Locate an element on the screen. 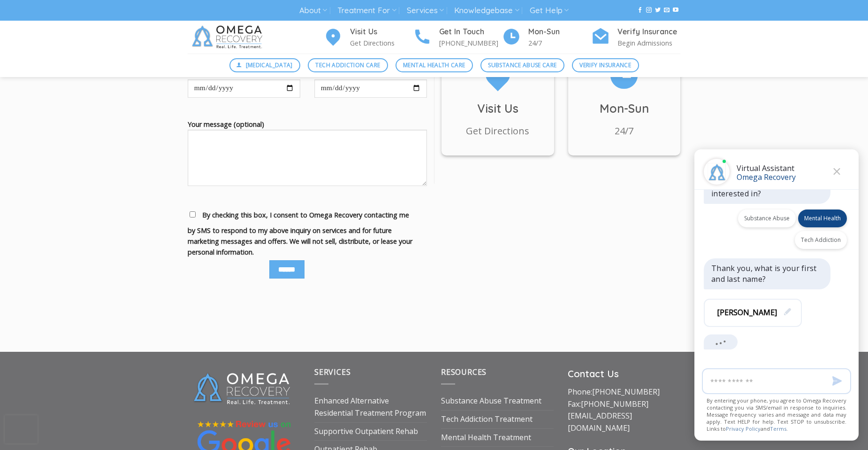 Image resolution: width=868 pixels, height=450 pixels. span: Substance Abuse Care is located at coordinates (522, 65).